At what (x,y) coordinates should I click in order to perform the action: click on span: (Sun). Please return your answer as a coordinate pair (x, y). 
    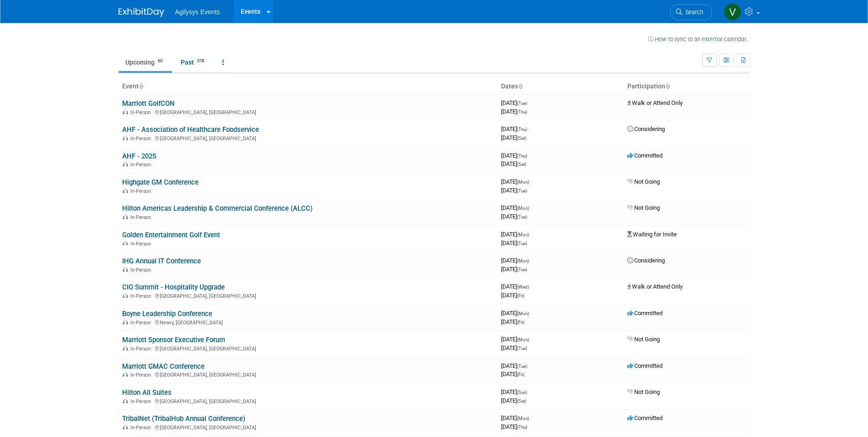
    Looking at the image, I should click on (522, 392).